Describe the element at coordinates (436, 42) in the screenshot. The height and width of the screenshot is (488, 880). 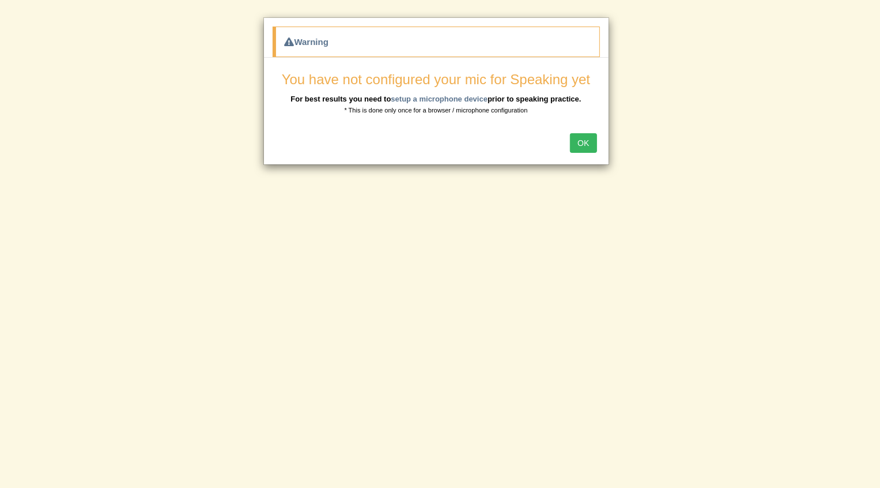
I see `div: Warning` at that location.